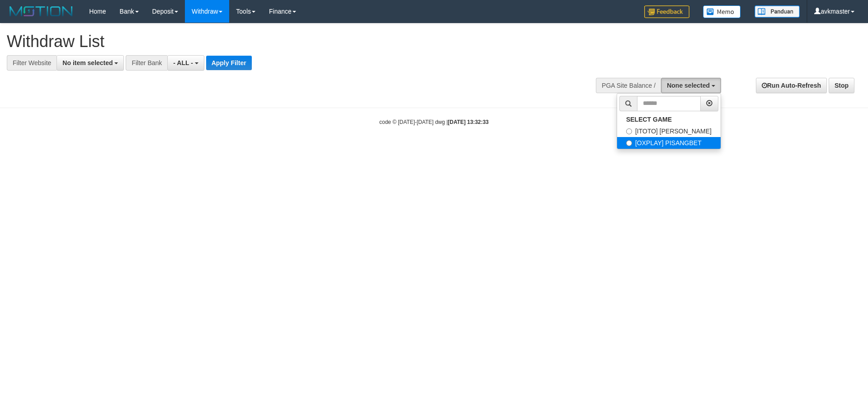 This screenshot has height=412, width=868. I want to click on span: None selected, so click(688, 86).